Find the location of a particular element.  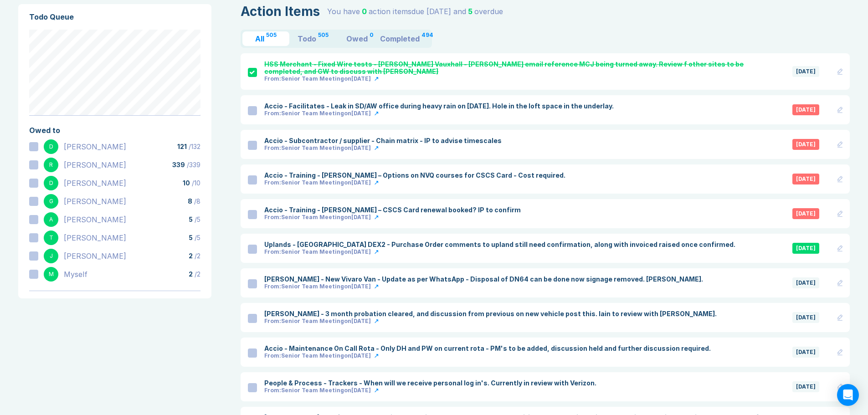

div: Completed is located at coordinates (400, 39).